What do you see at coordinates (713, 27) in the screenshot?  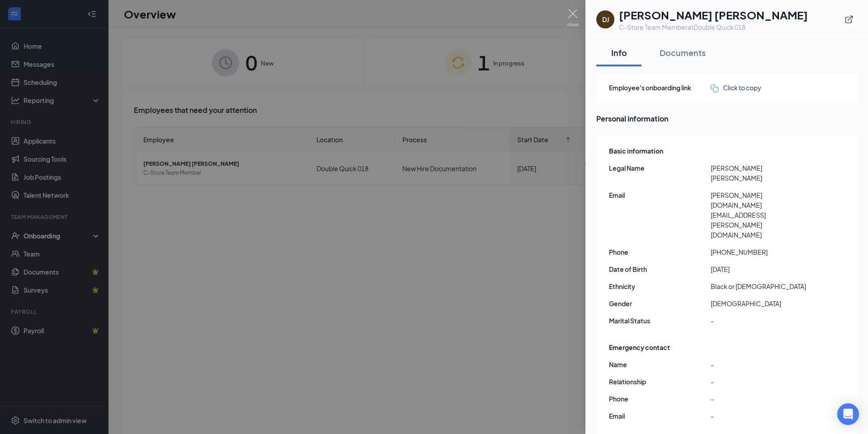 I see `div: C-Store Team Member at Double Quick 018` at bounding box center [713, 27].